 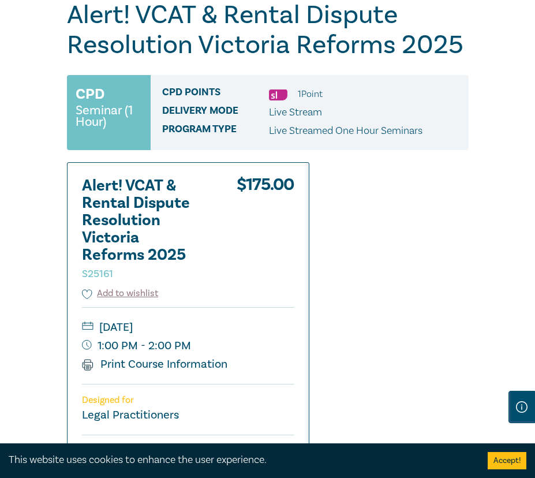 What do you see at coordinates (215, 112) in the screenshot?
I see `span: Delivery Mode` at bounding box center [215, 112].